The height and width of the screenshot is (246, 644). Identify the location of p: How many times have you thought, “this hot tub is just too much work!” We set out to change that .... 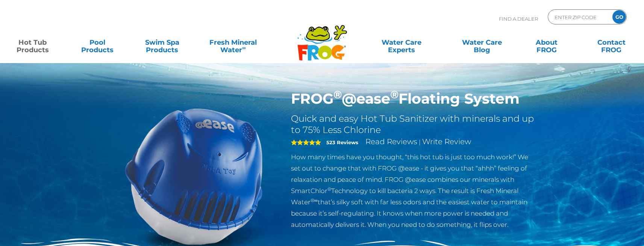
(414, 191).